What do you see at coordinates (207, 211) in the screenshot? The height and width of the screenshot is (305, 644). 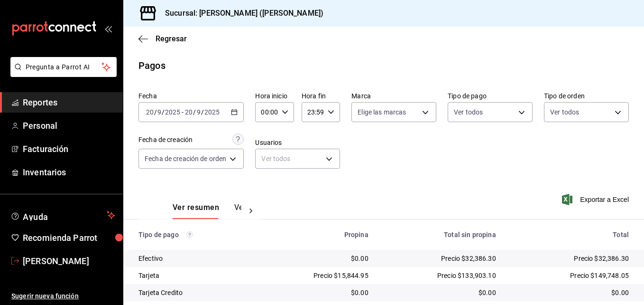 I see `div: Pestañas de navegación` at bounding box center [207, 211].